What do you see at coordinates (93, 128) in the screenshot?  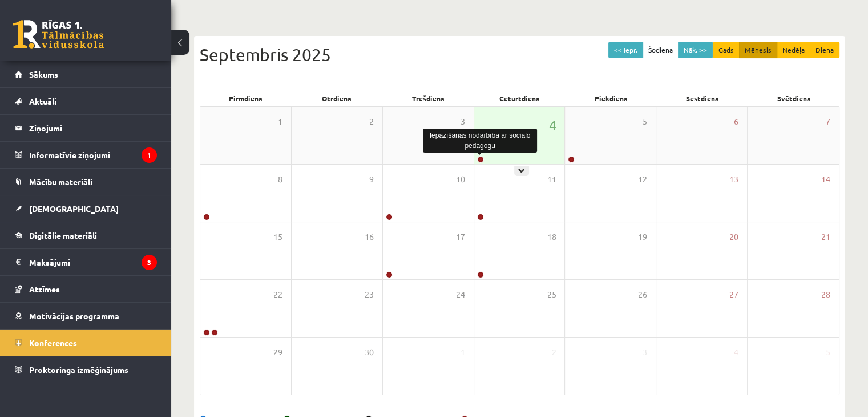 I see `legend: Ziņojumi` at bounding box center [93, 128].